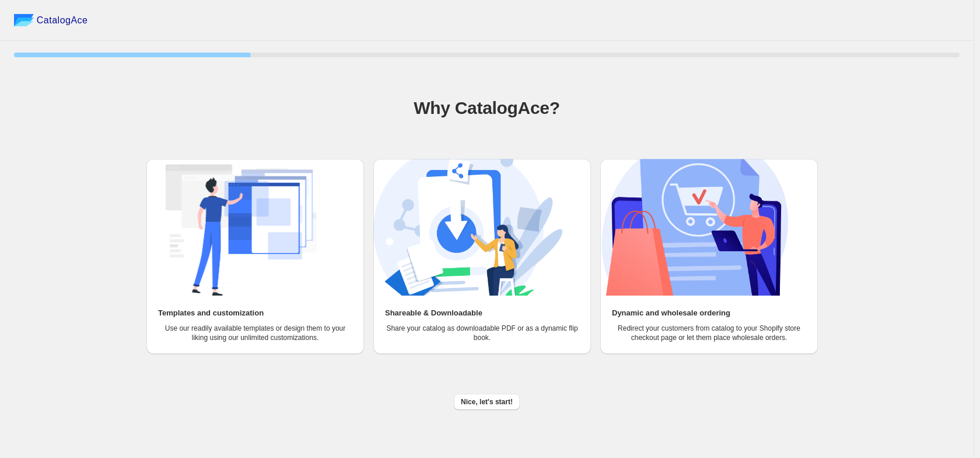  Describe the element at coordinates (469, 228) in the screenshot. I see `img: Shareable & Downloadable` at that location.